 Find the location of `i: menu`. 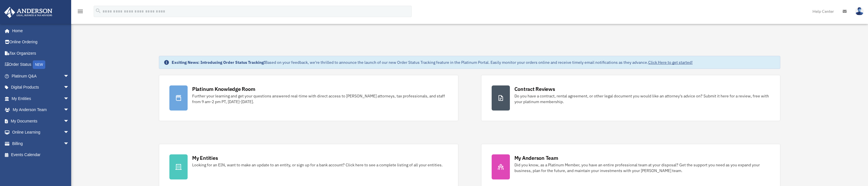

i: menu is located at coordinates (80, 12).